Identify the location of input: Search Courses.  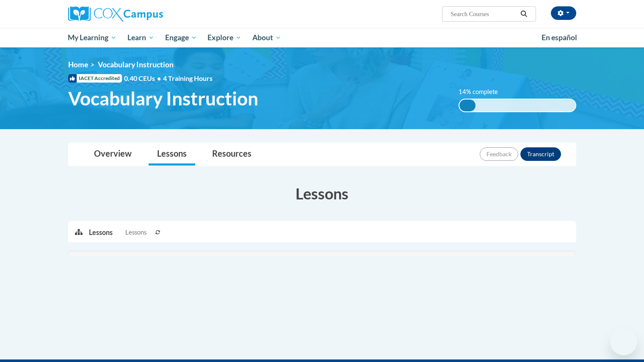
(483, 14).